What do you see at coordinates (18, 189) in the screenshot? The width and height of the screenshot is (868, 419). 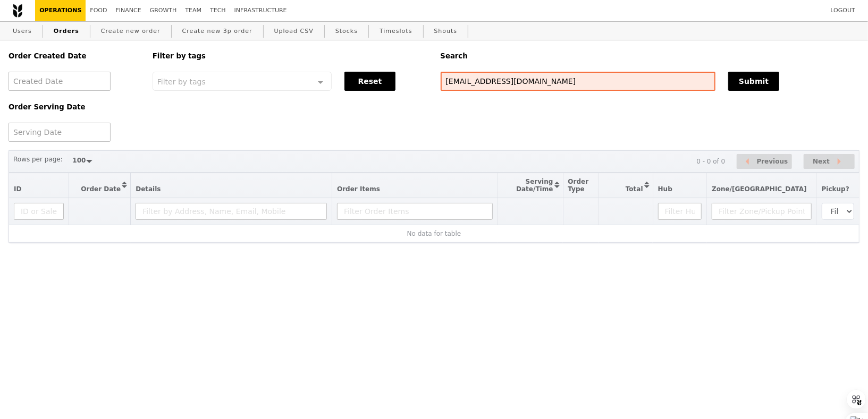 I see `span: ID` at bounding box center [18, 189].